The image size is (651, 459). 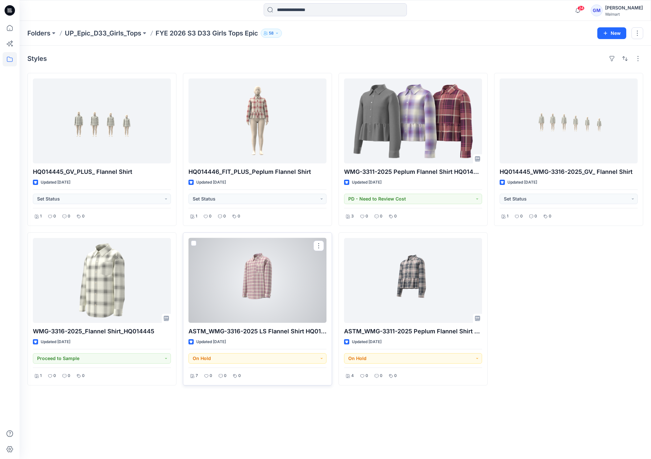 I want to click on div: GM, so click(x=597, y=10).